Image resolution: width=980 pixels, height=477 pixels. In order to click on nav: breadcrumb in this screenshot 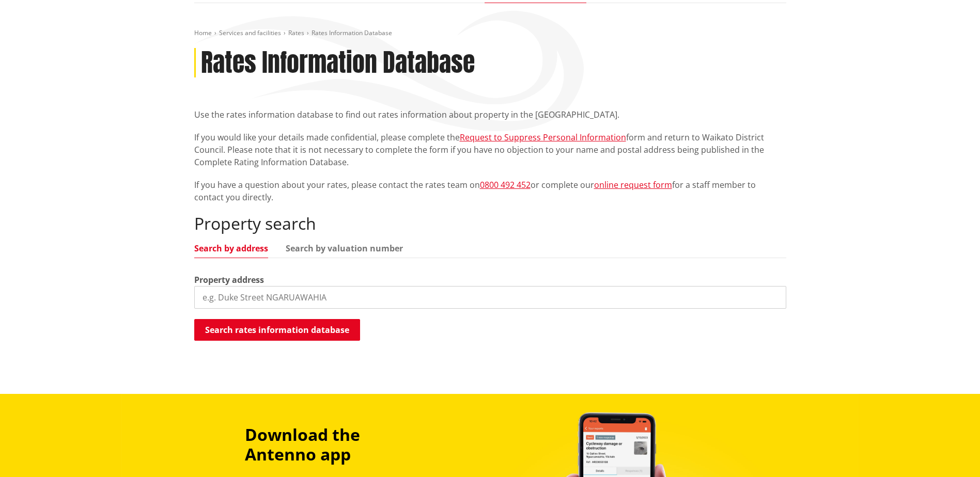, I will do `click(490, 33)`.